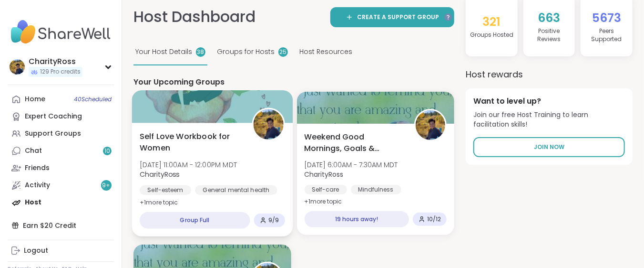  Describe the element at coordinates (549, 35) in the screenshot. I see `h4: Positive Review s` at that location.